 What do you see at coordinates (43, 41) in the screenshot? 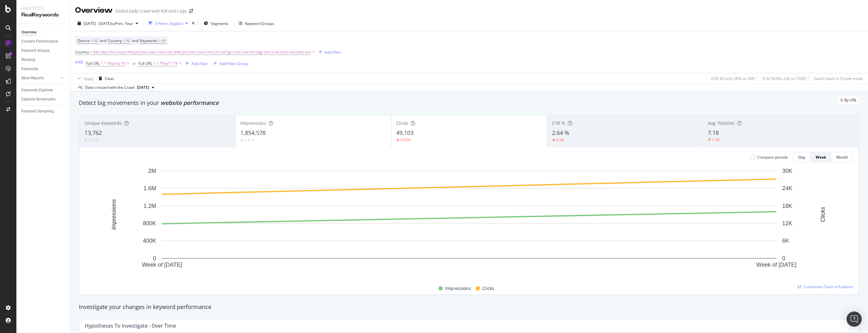
I see `a: Content Performance` at bounding box center [43, 41].